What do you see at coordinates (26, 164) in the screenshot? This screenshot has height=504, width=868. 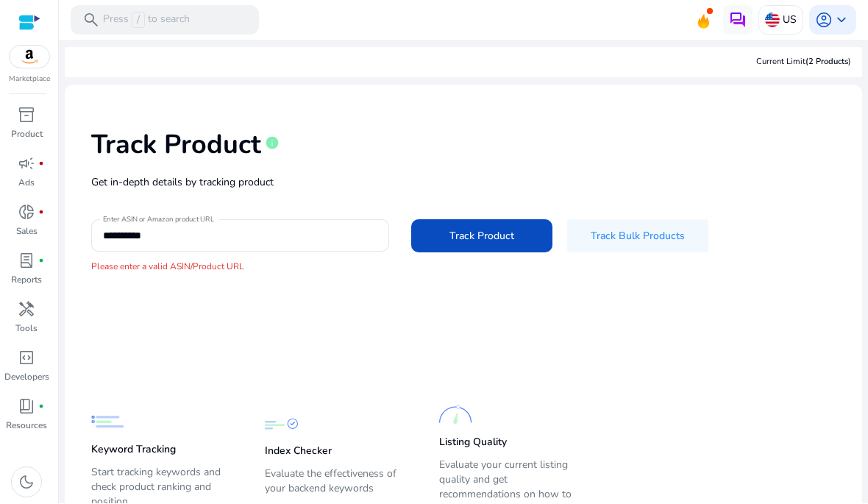 I see `span: campaign` at bounding box center [26, 164].